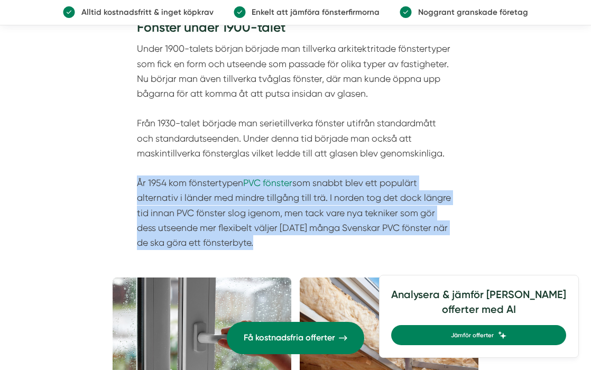 The image size is (591, 370). I want to click on span: Få kostnadsfria offerter, so click(289, 338).